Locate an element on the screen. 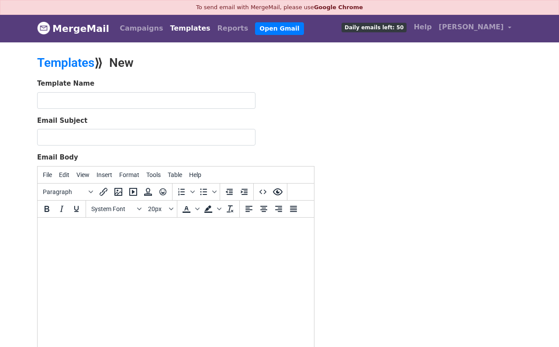  button: Blocks is located at coordinates (68, 192).